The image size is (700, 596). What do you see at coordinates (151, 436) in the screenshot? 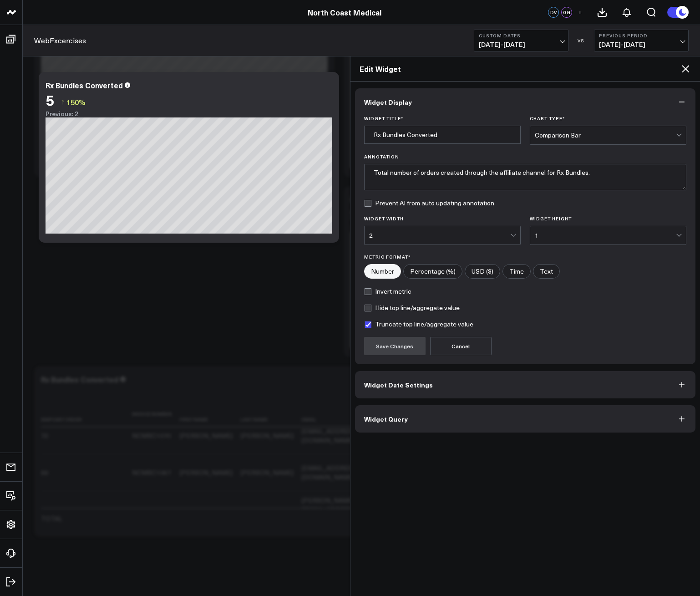
I see `div: NCMSC1070` at bounding box center [151, 436].